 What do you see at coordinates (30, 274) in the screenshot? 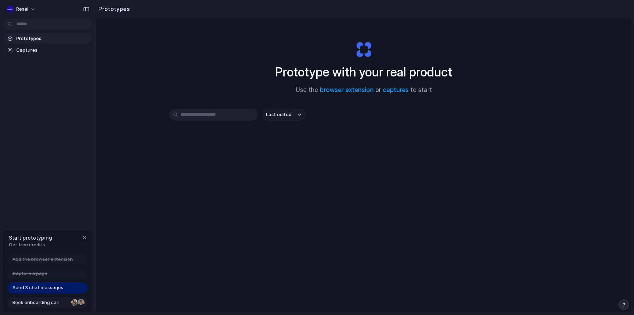
I see `span: Capture a page` at bounding box center [30, 274].